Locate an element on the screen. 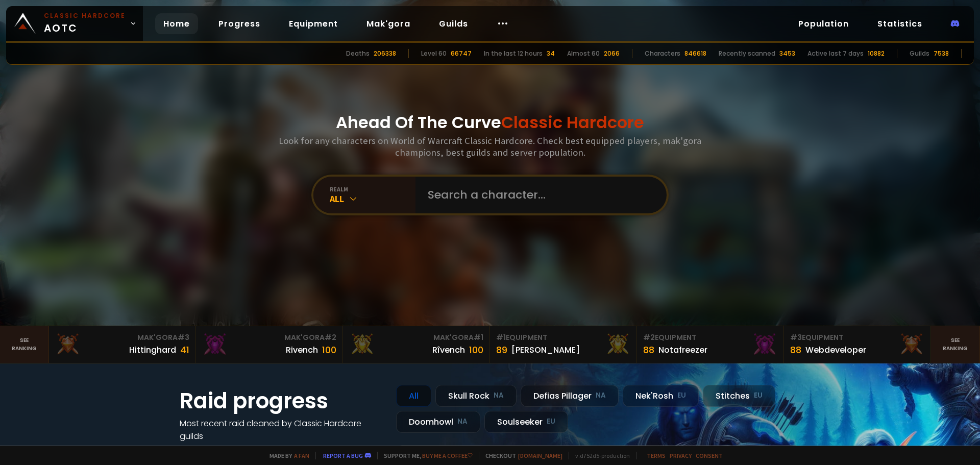 The image size is (980, 465). a: Mak'Gora#1Rîvench100 is located at coordinates (417, 345).